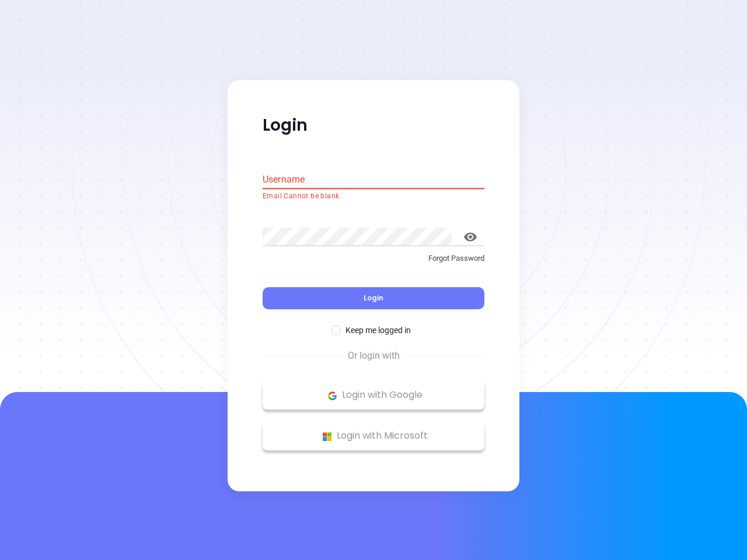  Describe the element at coordinates (470, 237) in the screenshot. I see `button: toggle password visibility` at that location.